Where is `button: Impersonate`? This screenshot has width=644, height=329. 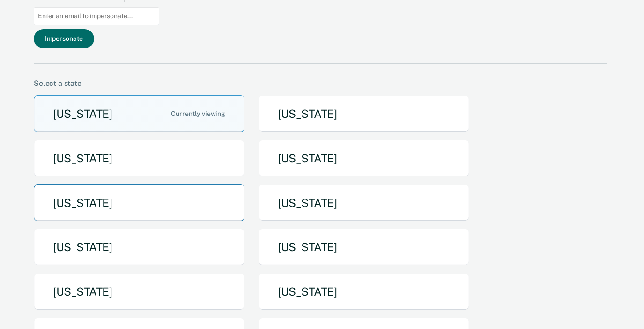 button: Impersonate is located at coordinates (64, 39).